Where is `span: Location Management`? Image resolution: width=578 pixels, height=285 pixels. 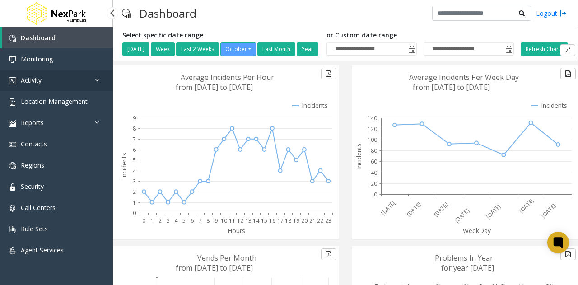
span: Location Management is located at coordinates (54, 101).